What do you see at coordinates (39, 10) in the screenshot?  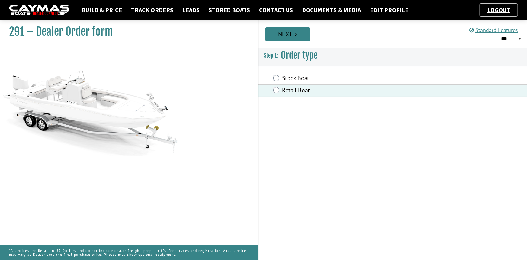 I see `img: caymas-dealer-connect-2ed40d3bc7270c1d8d7ffb4b79bf05adc795679939227970def78ec6f6c03838.gif` at bounding box center [39, 10].